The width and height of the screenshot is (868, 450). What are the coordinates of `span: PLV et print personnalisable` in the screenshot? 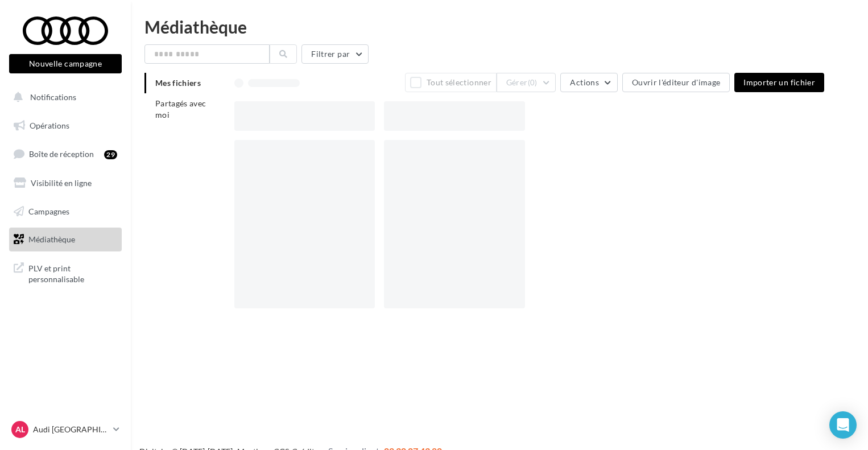 It's located at (73, 272).